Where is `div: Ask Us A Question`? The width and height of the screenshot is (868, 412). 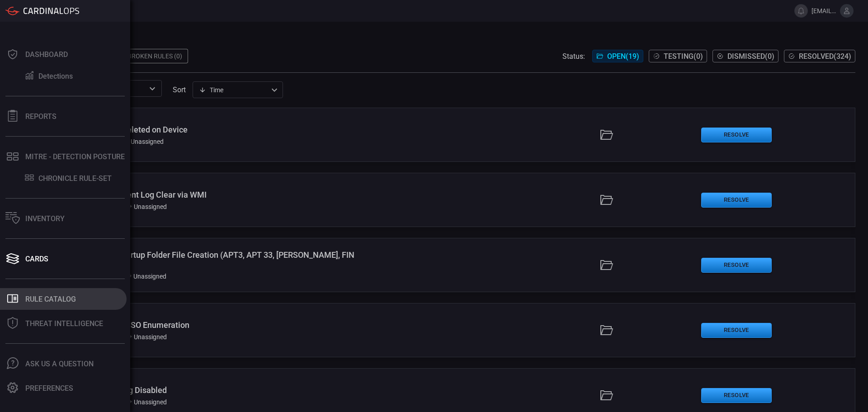
div: Ask Us A Question is located at coordinates (59, 364).